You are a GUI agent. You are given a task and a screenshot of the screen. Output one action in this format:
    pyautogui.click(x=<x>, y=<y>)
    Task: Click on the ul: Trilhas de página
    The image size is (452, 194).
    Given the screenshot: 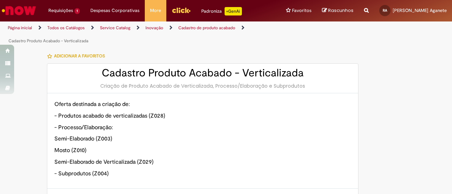 What is the action you would take?
    pyautogui.click(x=150, y=35)
    